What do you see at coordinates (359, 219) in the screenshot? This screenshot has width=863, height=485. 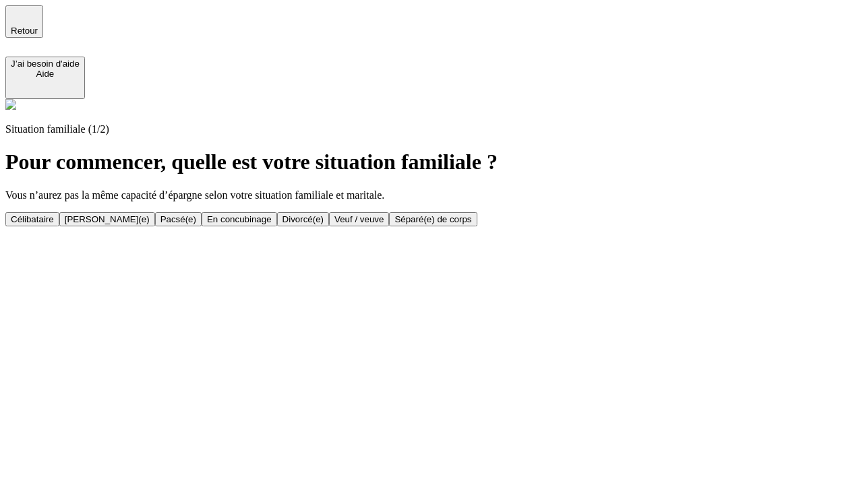 I see `div: Veuf / veuve` at bounding box center [359, 219].